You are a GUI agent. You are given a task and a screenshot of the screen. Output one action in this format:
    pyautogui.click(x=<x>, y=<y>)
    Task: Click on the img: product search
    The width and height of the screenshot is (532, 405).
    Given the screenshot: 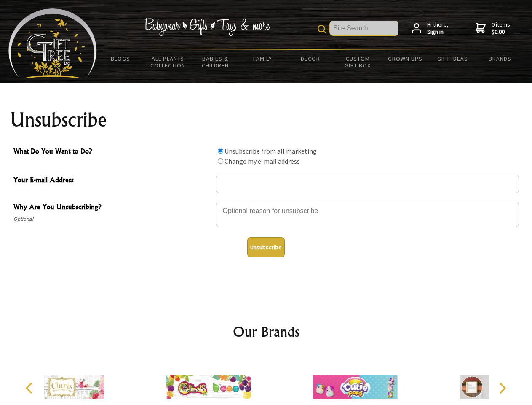 What is the action you would take?
    pyautogui.click(x=322, y=29)
    